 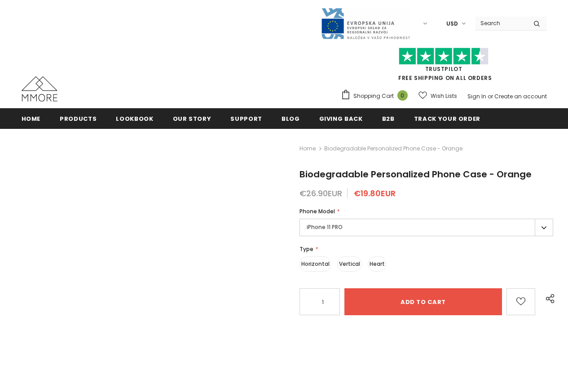 I want to click on img: Trust Pilot Stars, so click(x=444, y=56).